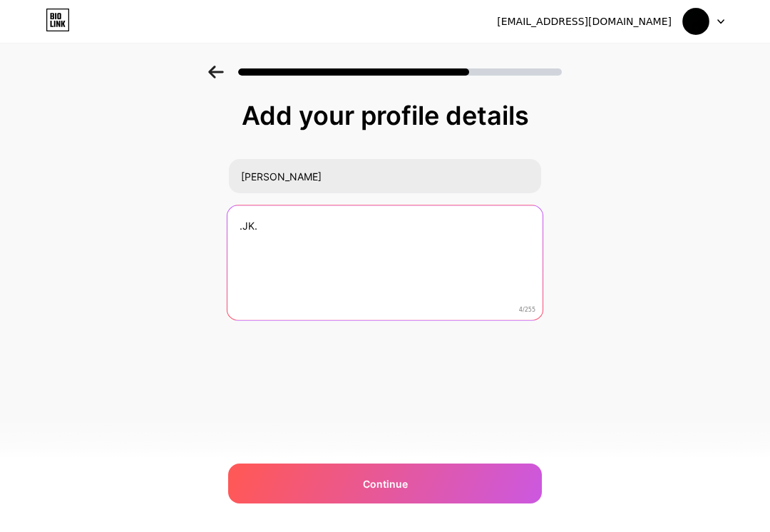 This screenshot has width=770, height=532. I want to click on span: Continue, so click(385, 483).